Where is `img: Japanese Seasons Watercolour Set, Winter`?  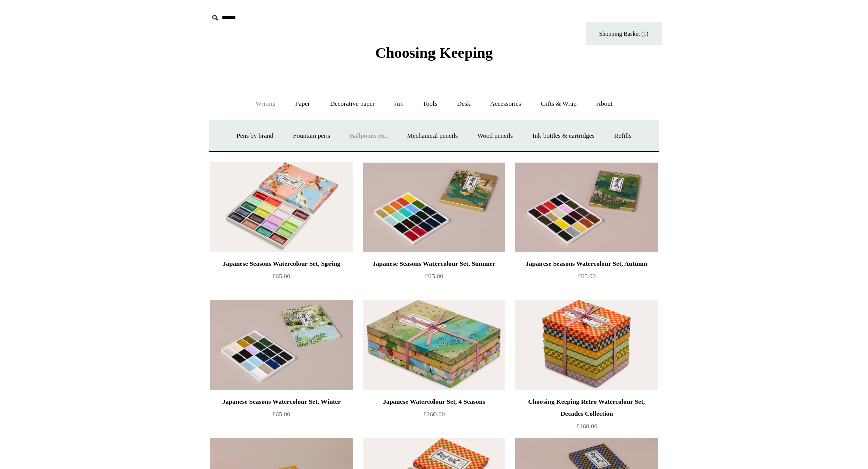
img: Japanese Seasons Watercolour Set, Winter is located at coordinates (282, 345).